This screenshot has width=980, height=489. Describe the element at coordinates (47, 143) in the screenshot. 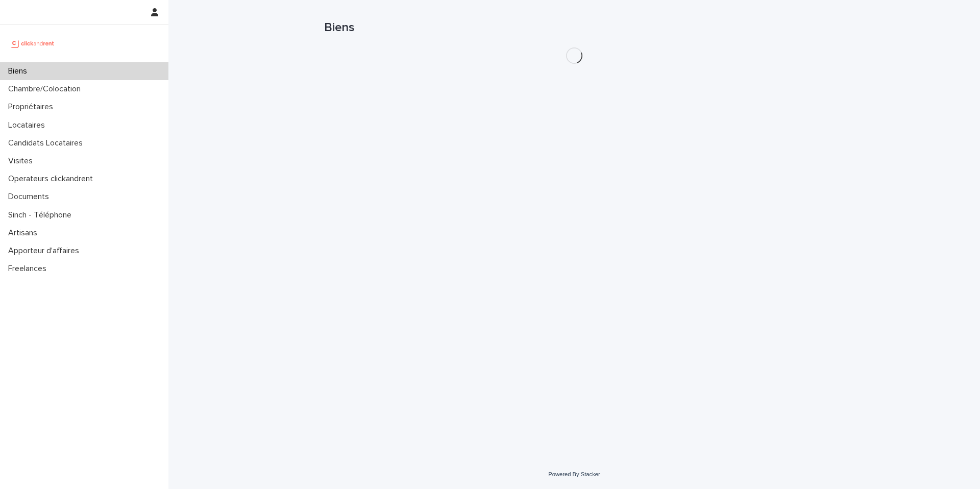

I see `p: Candidats Locataires` at that location.